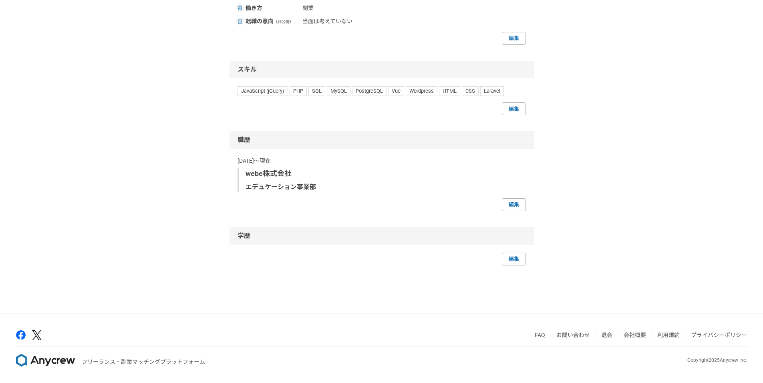 This screenshot has height=383, width=763. I want to click on span: HTML, so click(449, 91).